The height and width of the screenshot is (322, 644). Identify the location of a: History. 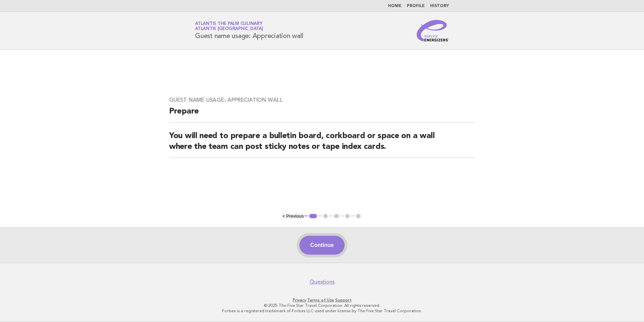
(440, 6).